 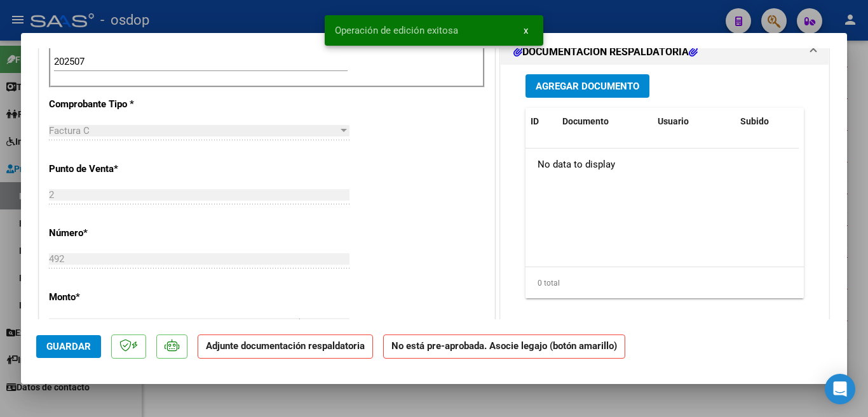 What do you see at coordinates (69, 347) in the screenshot?
I see `span: Guardar` at bounding box center [69, 347].